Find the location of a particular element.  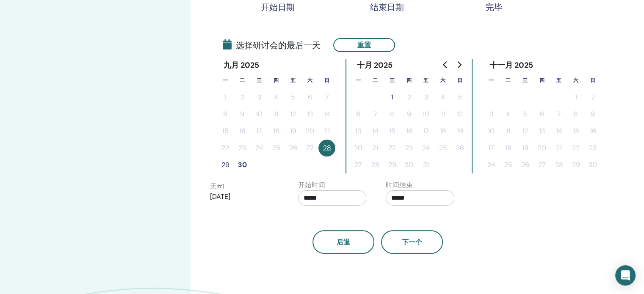

div: 九月 2025 is located at coordinates (242, 65).